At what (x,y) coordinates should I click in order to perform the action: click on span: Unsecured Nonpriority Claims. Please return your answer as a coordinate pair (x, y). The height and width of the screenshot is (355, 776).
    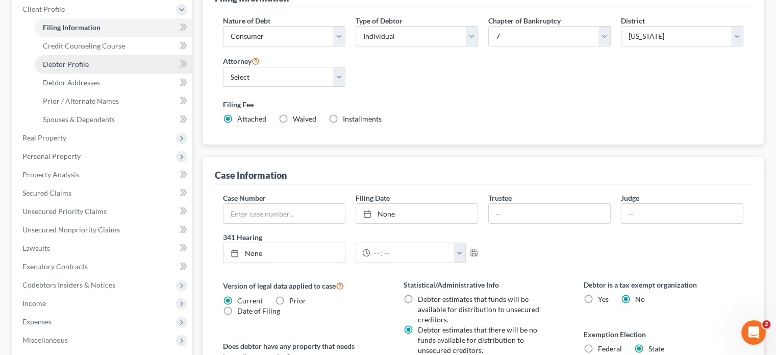
    Looking at the image, I should click on (71, 229).